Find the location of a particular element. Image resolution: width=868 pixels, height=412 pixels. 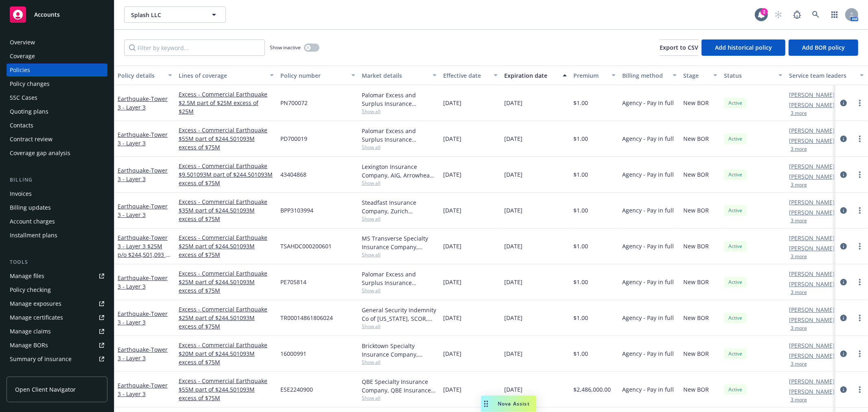

span: Add BOR policy is located at coordinates (823, 47).